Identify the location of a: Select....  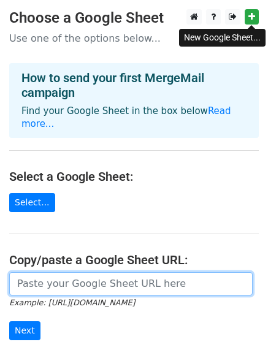
(32, 202).